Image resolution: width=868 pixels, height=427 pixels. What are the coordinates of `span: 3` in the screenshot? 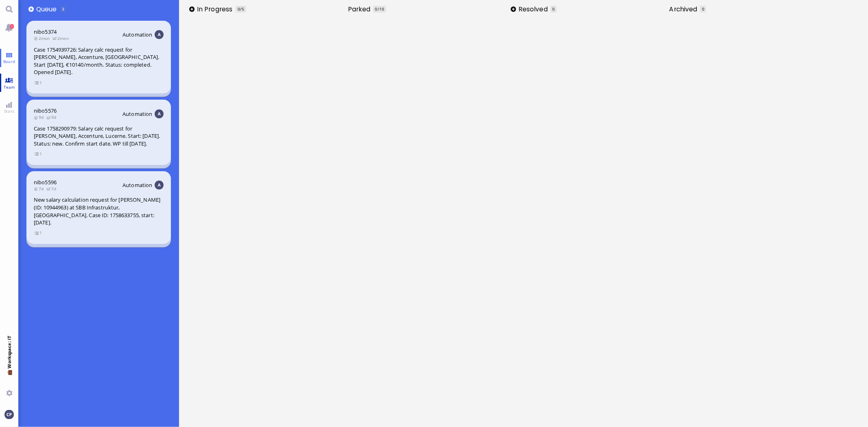 It's located at (63, 9).